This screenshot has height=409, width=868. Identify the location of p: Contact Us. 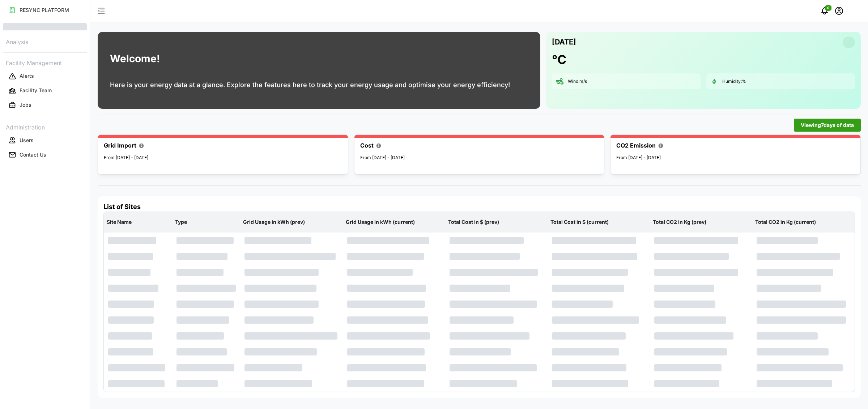
(33, 155).